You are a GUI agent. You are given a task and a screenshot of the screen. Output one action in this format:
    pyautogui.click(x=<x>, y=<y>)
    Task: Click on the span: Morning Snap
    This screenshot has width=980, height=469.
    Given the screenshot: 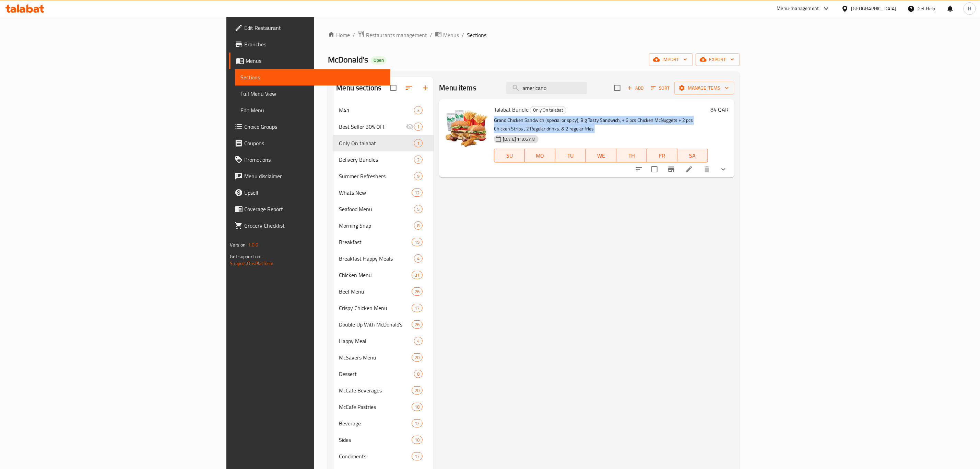 What is the action you would take?
    pyautogui.click(x=376, y=226)
    